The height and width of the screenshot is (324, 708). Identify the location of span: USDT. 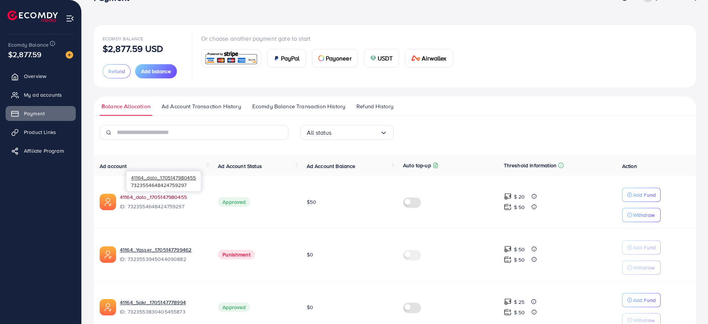
(385, 58).